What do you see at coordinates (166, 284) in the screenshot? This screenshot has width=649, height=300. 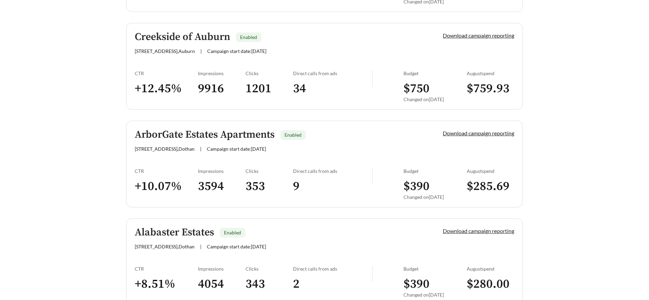 I see `h3: + 8.51 %` at bounding box center [166, 284].